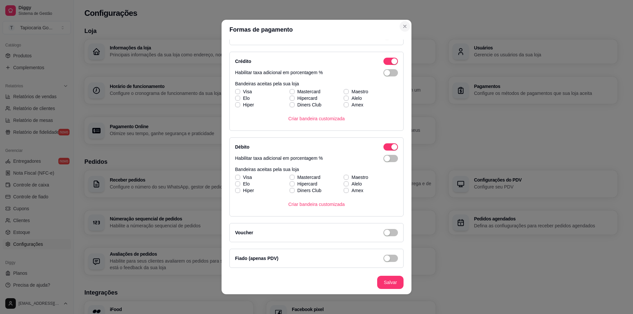 The width and height of the screenshot is (633, 314). I want to click on label: Débito, so click(242, 147).